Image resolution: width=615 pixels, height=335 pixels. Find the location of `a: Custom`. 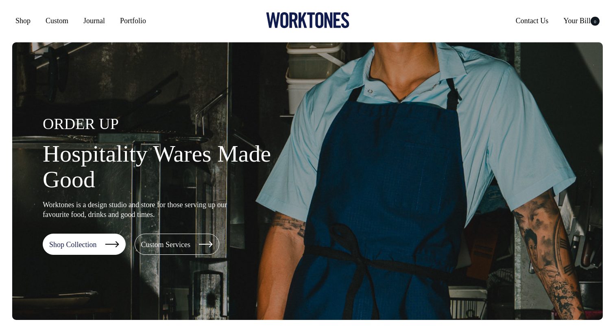

a: Custom is located at coordinates (57, 21).